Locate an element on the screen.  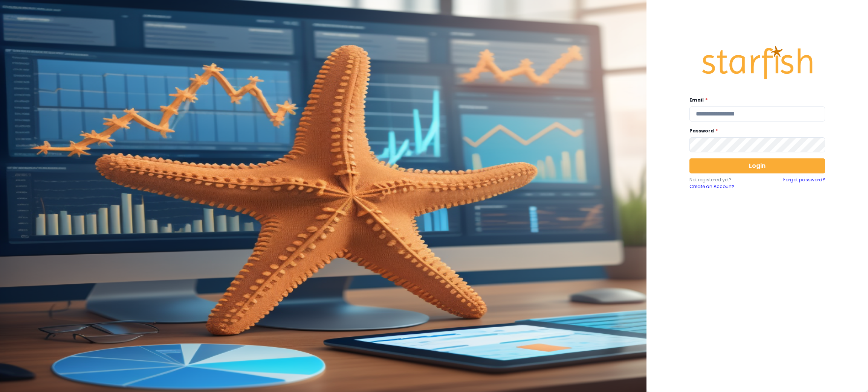
a: Forgot password? is located at coordinates (804, 183).